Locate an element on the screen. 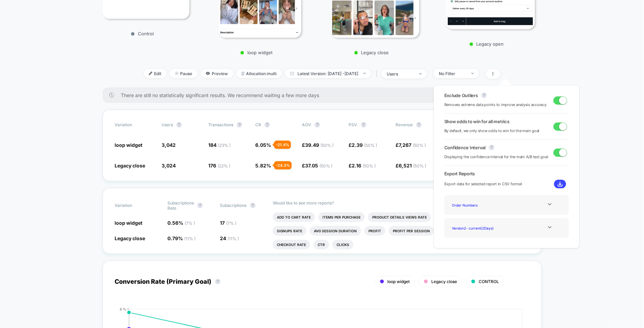  span: Subscriptions is located at coordinates (233, 205).